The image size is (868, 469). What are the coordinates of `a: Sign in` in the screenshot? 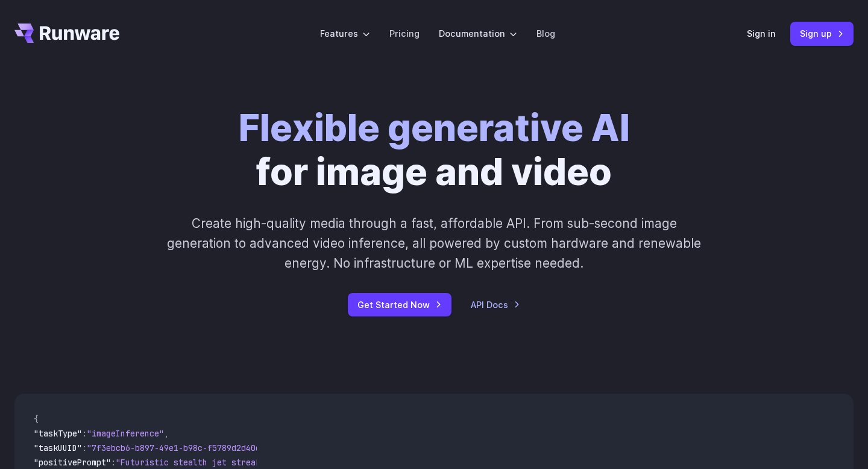 It's located at (761, 33).